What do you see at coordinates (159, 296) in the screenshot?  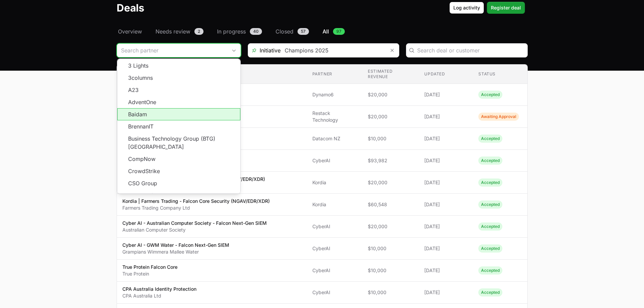 I see `p: CPA Australia Ltd` at bounding box center [159, 296].